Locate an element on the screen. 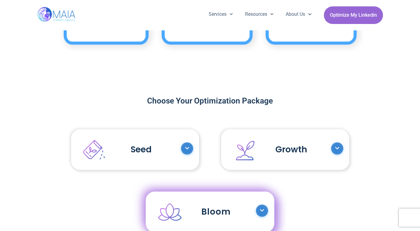 Image resolution: width=420 pixels, height=231 pixels. a: Seed is located at coordinates (129, 150).